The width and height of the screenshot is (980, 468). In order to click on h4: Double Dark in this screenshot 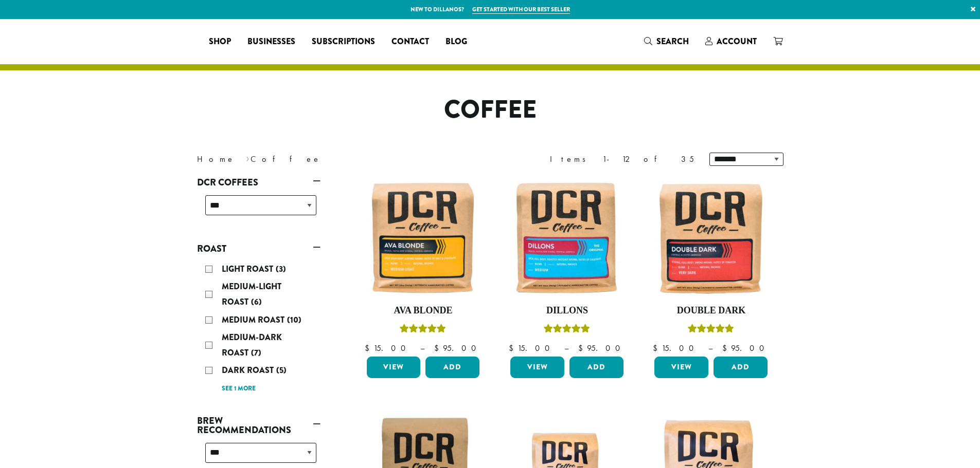, I will do `click(711, 311)`.